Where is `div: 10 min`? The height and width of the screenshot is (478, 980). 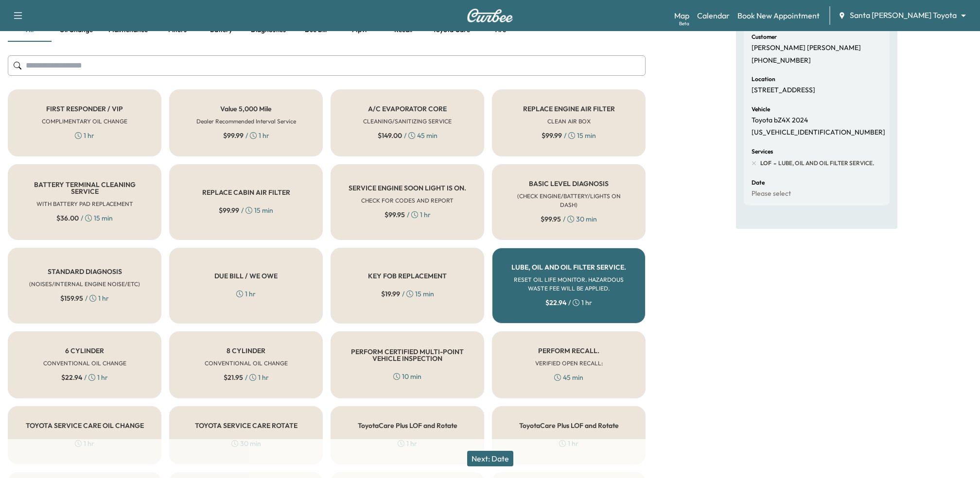 div: 10 min is located at coordinates (408, 377).